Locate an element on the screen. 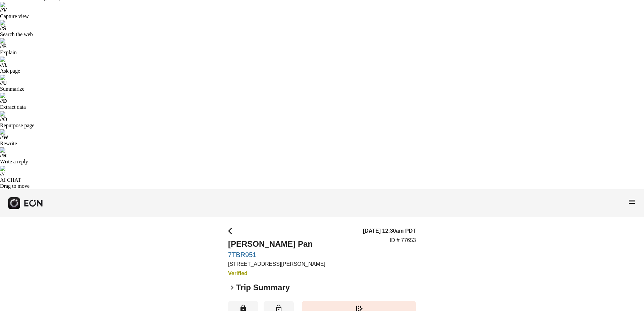 Image resolution: width=644 pixels, height=311 pixels. h2: Trip Summary is located at coordinates (263, 288).